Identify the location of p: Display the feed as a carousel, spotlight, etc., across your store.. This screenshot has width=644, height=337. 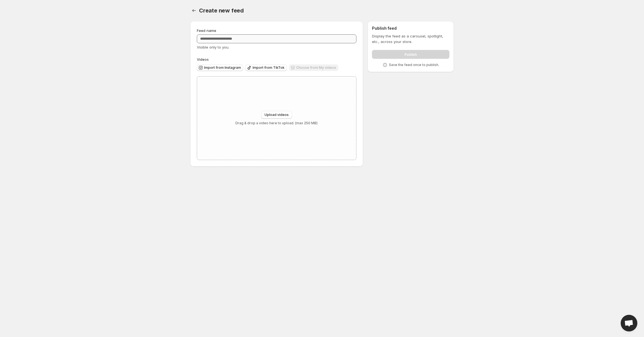
(411, 39).